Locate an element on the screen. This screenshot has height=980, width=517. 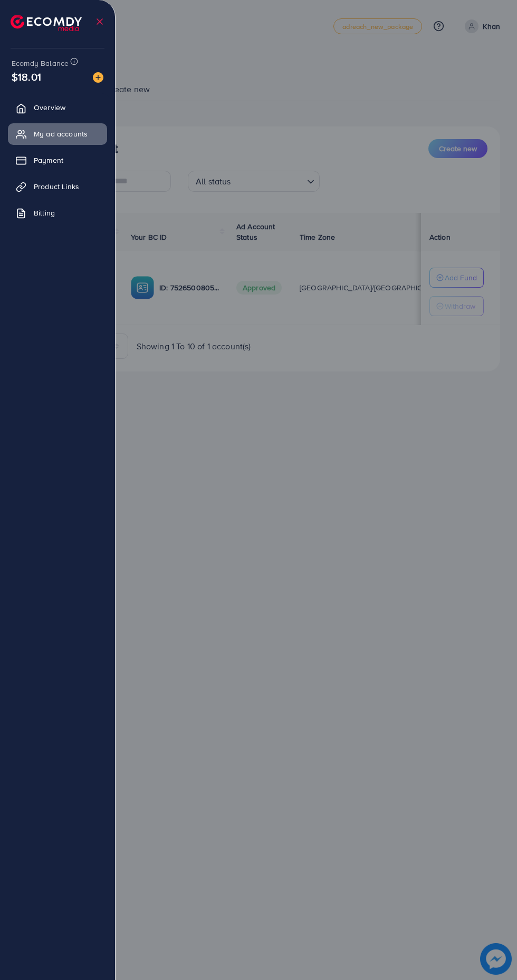
a: Overview is located at coordinates (58, 107).